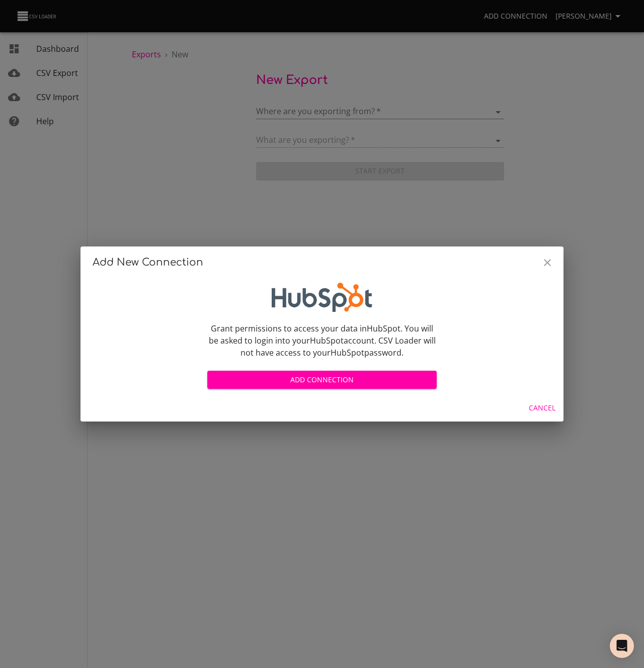 The width and height of the screenshot is (644, 668). What do you see at coordinates (322, 340) in the screenshot?
I see `p: Grant permissions to access your data in HubSpot . You will be asked to login into your HubSpot a...` at bounding box center [322, 340].